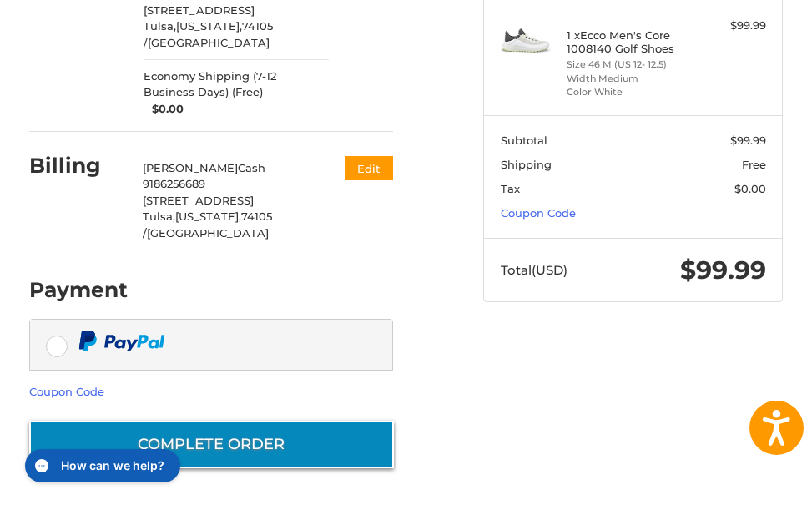  Describe the element at coordinates (732, 26) in the screenshot. I see `div: $99.99` at that location.